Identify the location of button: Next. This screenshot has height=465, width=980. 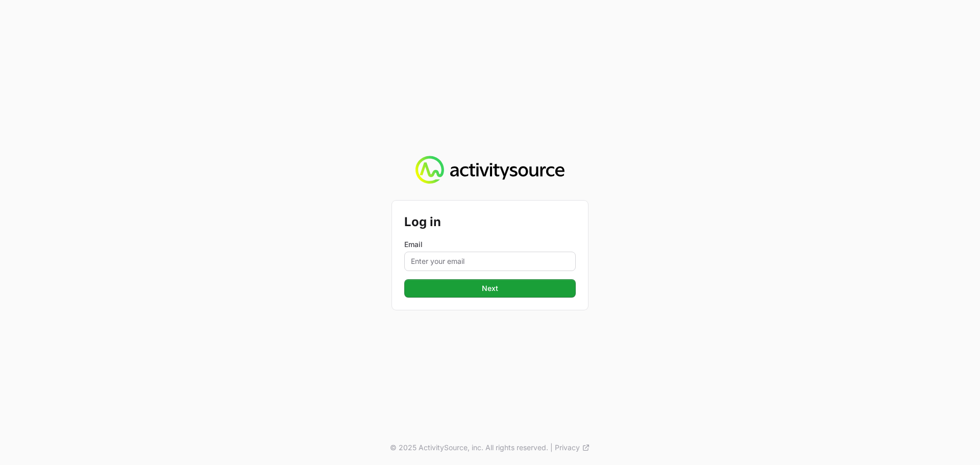
(490, 289).